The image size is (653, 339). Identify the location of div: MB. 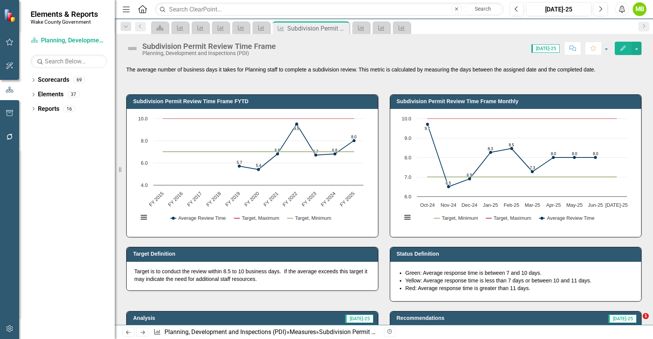
(639, 9).